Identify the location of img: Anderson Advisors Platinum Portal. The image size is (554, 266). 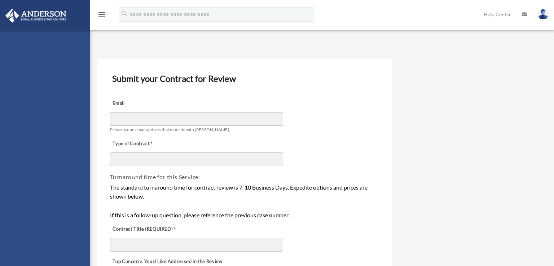
(36, 16).